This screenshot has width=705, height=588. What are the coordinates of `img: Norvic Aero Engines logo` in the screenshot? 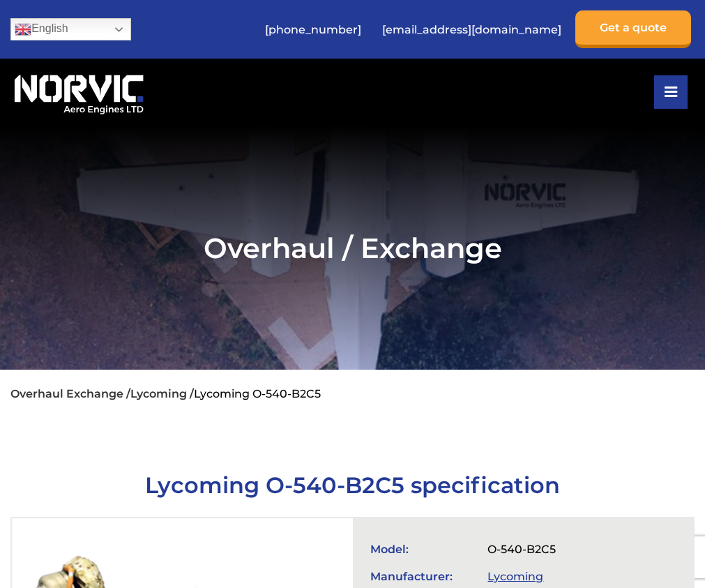 It's located at (79, 92).